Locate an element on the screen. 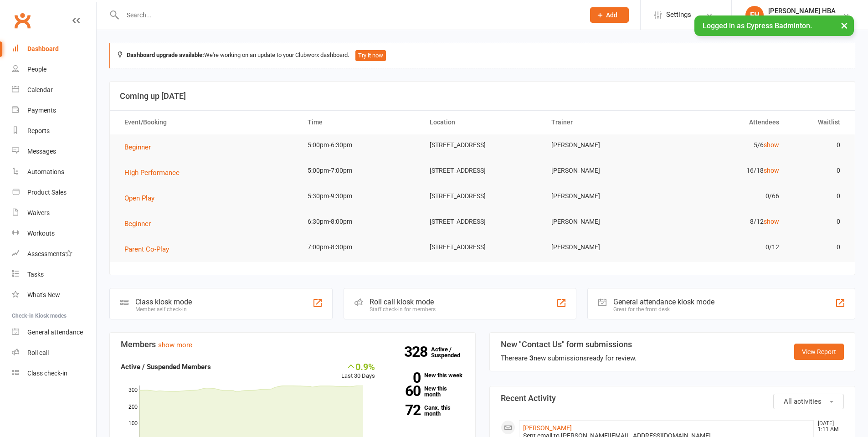  button: Add is located at coordinates (609, 15).